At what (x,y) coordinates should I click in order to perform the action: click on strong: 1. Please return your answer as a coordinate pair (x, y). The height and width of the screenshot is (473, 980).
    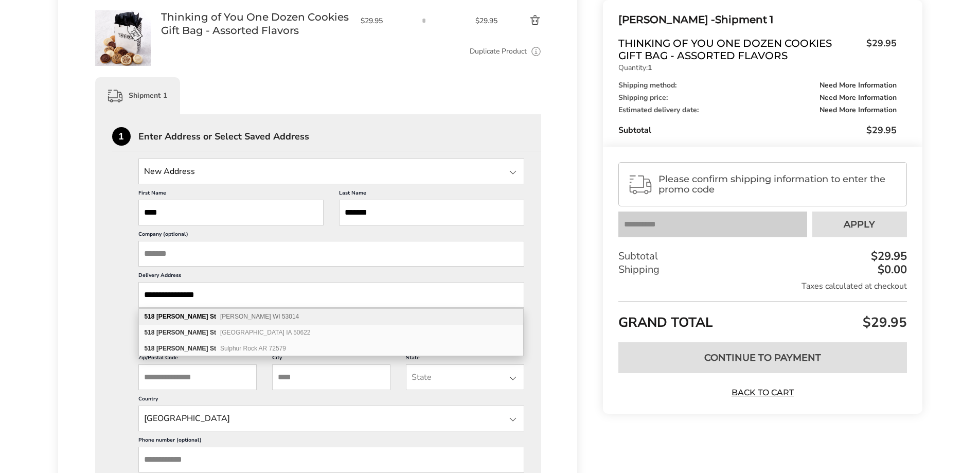
    Looking at the image, I should click on (650, 68).